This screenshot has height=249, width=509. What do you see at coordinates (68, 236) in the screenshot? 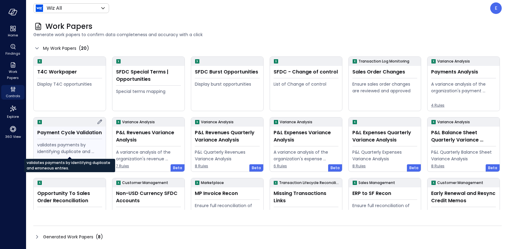
I see `span: Generated Work Papers` at bounding box center [68, 236].